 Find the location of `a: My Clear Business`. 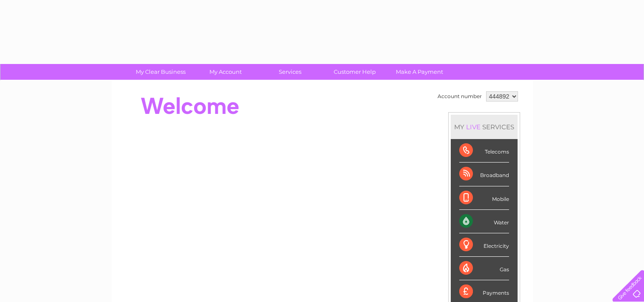

a: My Clear Business is located at coordinates (160, 72).